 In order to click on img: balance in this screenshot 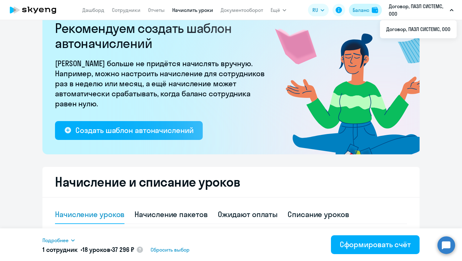, I will do `click(375, 10)`.